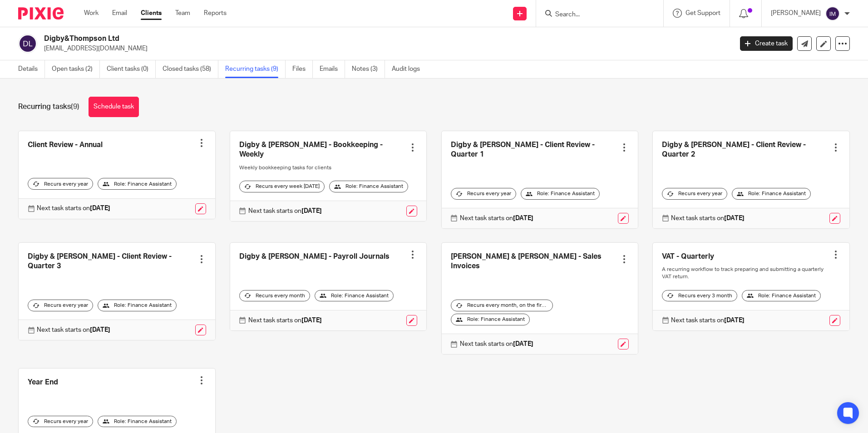 The image size is (868, 433). Describe the element at coordinates (702, 13) in the screenshot. I see `span: Get Support` at that location.